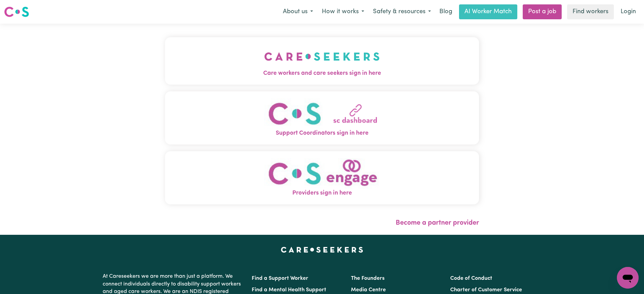 This screenshot has height=294, width=644. What do you see at coordinates (402, 12) in the screenshot?
I see `button: Safety & resources` at bounding box center [402, 12].